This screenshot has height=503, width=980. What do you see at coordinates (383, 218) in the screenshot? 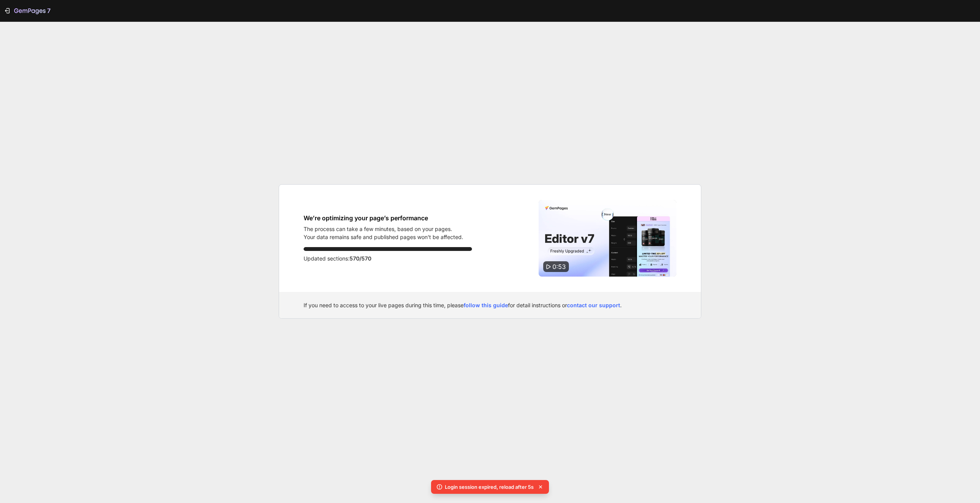
I see `h1: We’re optimizing your page’s performance` at bounding box center [383, 218].